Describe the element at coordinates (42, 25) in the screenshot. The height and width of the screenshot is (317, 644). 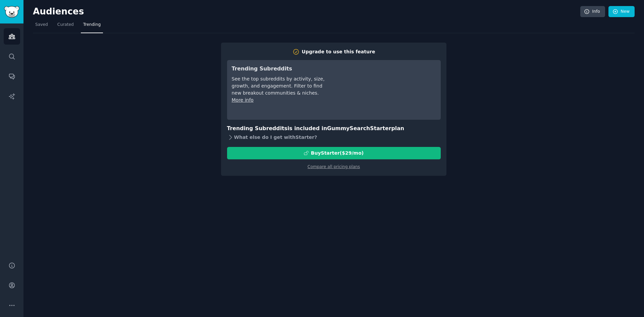
I see `span: Saved` at that location.